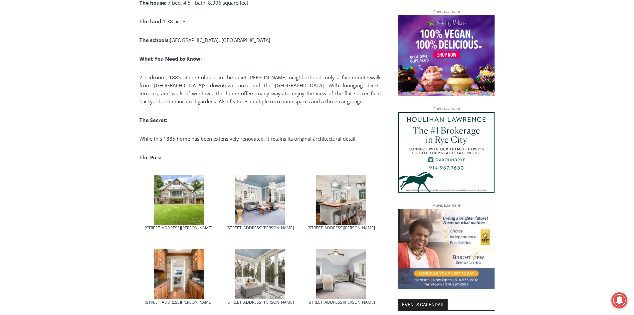 This screenshot has width=634, height=315. Describe the element at coordinates (150, 157) in the screenshot. I see `b: The Pics:` at that location.